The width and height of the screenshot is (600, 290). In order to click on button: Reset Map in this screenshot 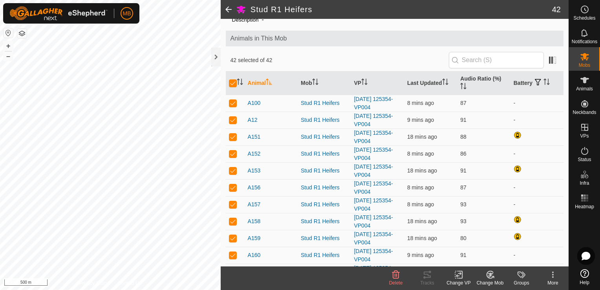, I will do `click(8, 33)`.